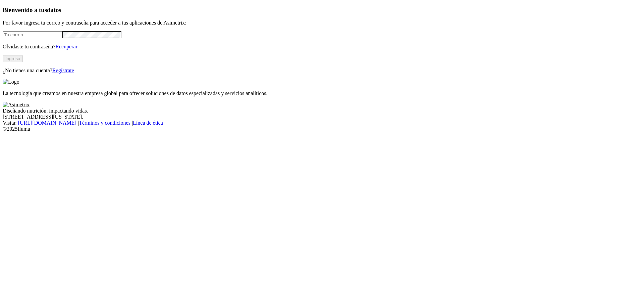  What do you see at coordinates (16, 105) in the screenshot?
I see `img: Asimetrix` at bounding box center [16, 105].